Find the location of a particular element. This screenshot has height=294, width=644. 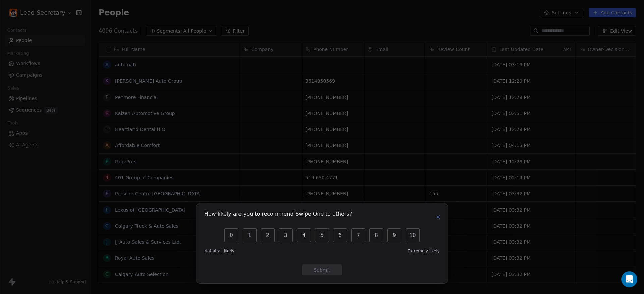

button: 1 is located at coordinates (249, 235).